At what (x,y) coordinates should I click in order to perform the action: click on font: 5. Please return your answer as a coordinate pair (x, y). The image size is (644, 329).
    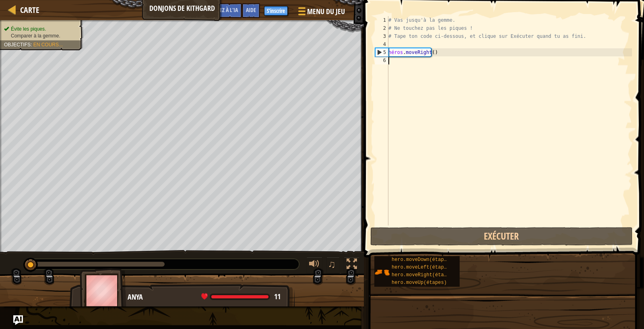
    Looking at the image, I should click on (385, 52).